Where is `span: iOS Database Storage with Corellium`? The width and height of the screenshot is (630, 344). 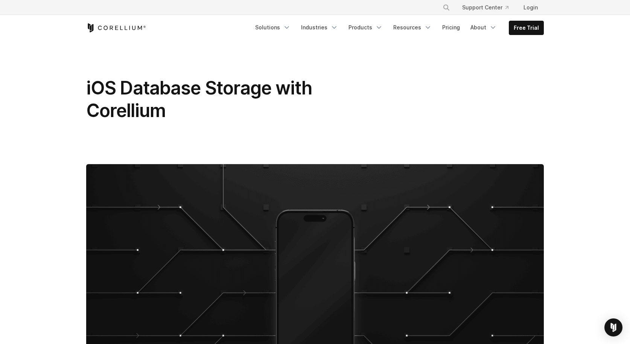
span: iOS Database Storage with Corellium is located at coordinates (199, 99).